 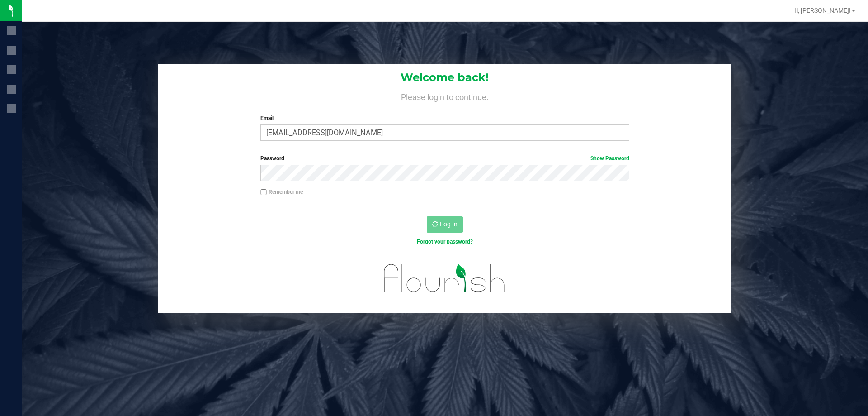 What do you see at coordinates (264, 192) in the screenshot?
I see `input: Remember me` at bounding box center [264, 192].